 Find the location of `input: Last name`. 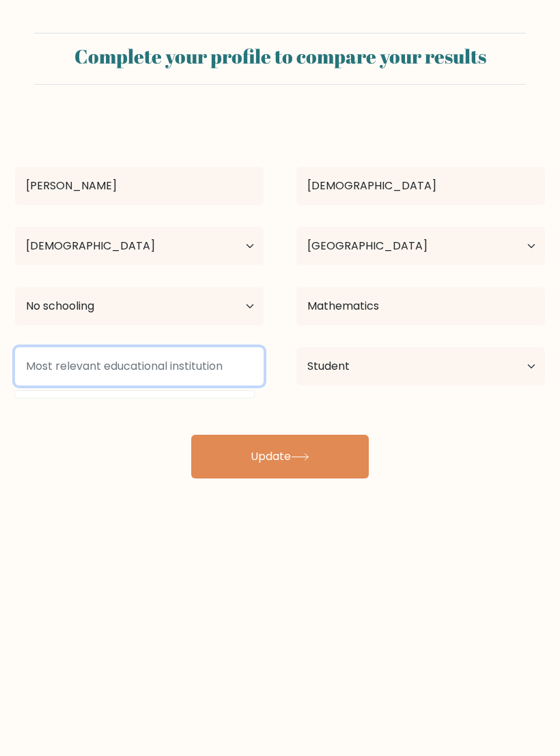

input: Last name is located at coordinates (421, 186).